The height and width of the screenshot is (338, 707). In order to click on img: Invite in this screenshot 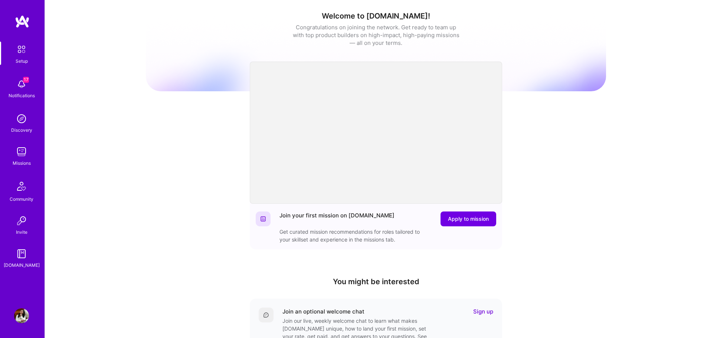, I will do `click(22, 221)`.